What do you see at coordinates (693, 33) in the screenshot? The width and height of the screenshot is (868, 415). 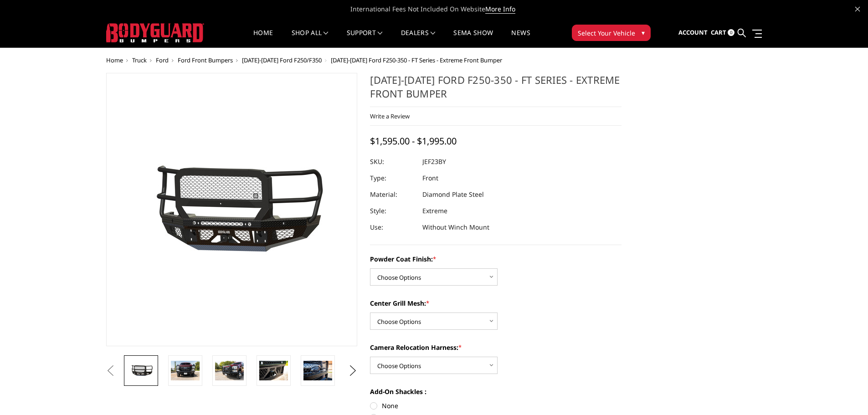 I see `a: Account` at bounding box center [693, 33].